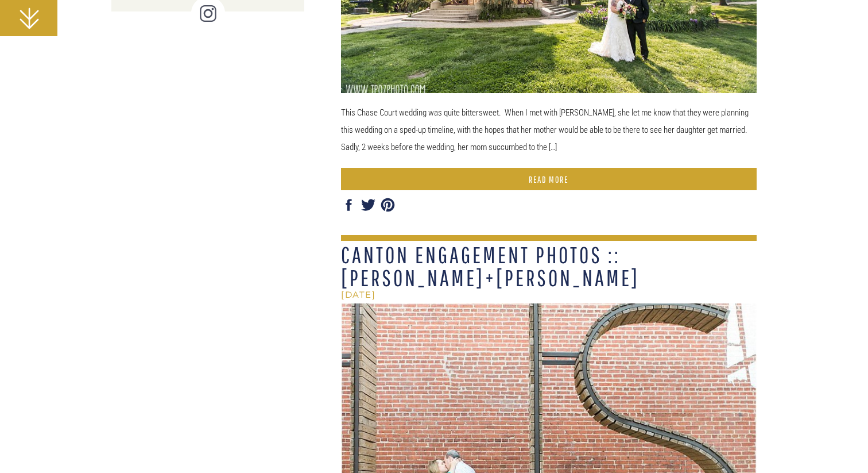 The image size is (868, 473). What do you see at coordinates (548, 179) in the screenshot?
I see `font: READ MORE` at bounding box center [548, 179].